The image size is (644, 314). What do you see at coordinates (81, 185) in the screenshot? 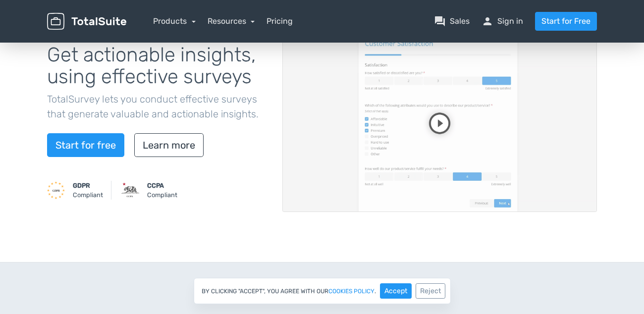
I see `strong: GDPR` at bounding box center [81, 185].